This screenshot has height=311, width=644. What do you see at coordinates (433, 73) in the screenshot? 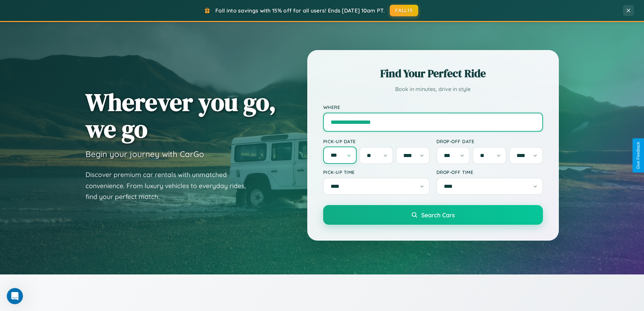
I see `h2: Find Your Perfect Ride` at bounding box center [433, 73].